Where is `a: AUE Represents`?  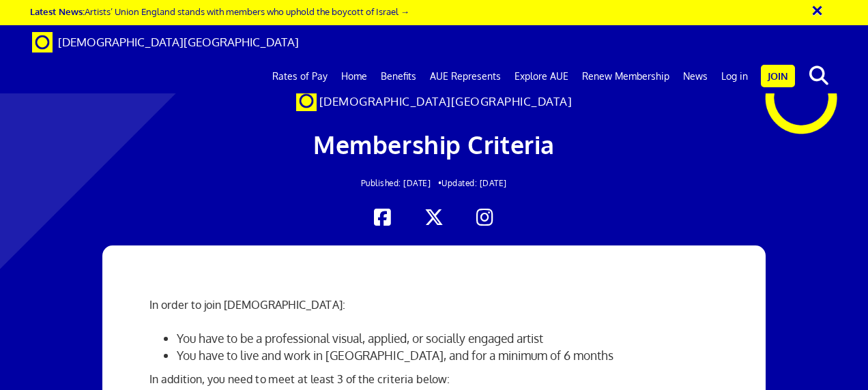
a: AUE Represents is located at coordinates (465, 76).